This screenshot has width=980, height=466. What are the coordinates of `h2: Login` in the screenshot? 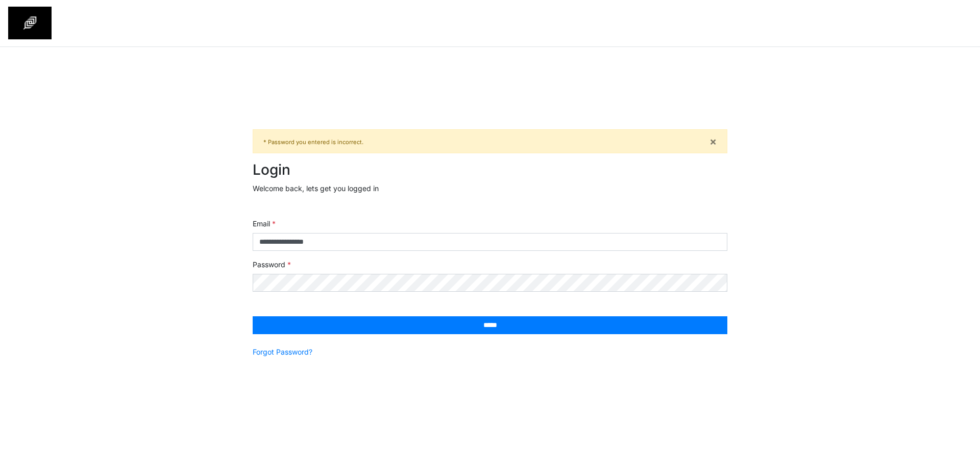 It's located at (490, 170).